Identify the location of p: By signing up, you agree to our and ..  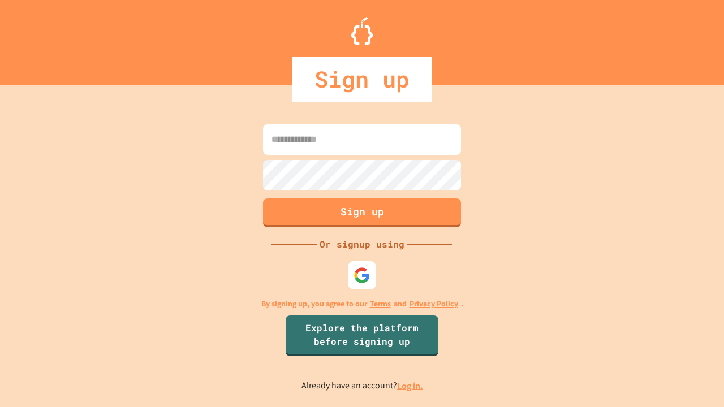
(362, 304).